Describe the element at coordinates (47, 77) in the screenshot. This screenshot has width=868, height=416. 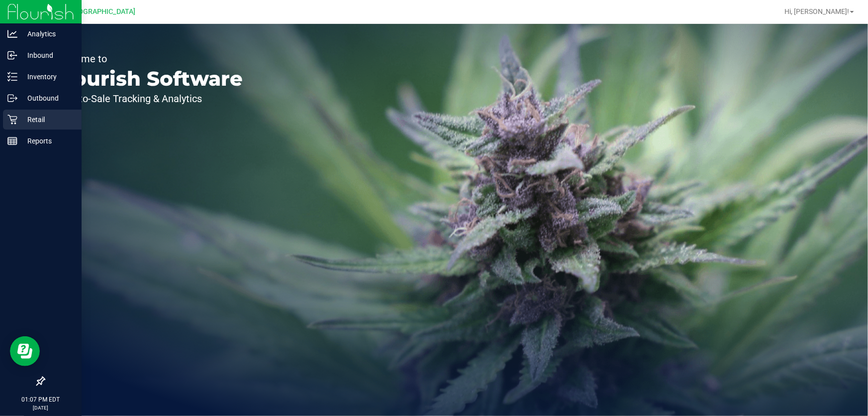
I see `p: Inventory` at that location.